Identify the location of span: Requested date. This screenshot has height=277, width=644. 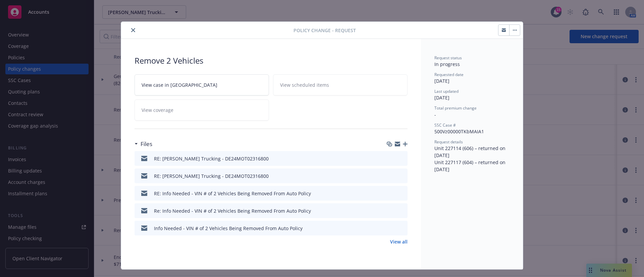
(449, 74).